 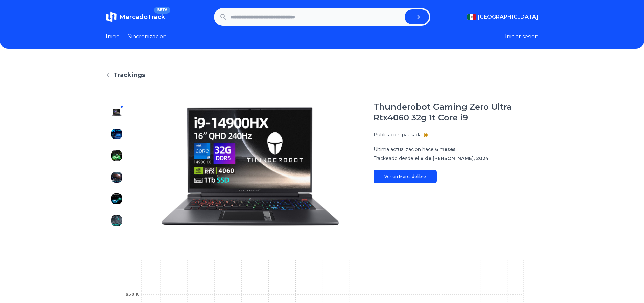 What do you see at coordinates (398, 135) in the screenshot?
I see `p: Publicacion pausada` at bounding box center [398, 135].